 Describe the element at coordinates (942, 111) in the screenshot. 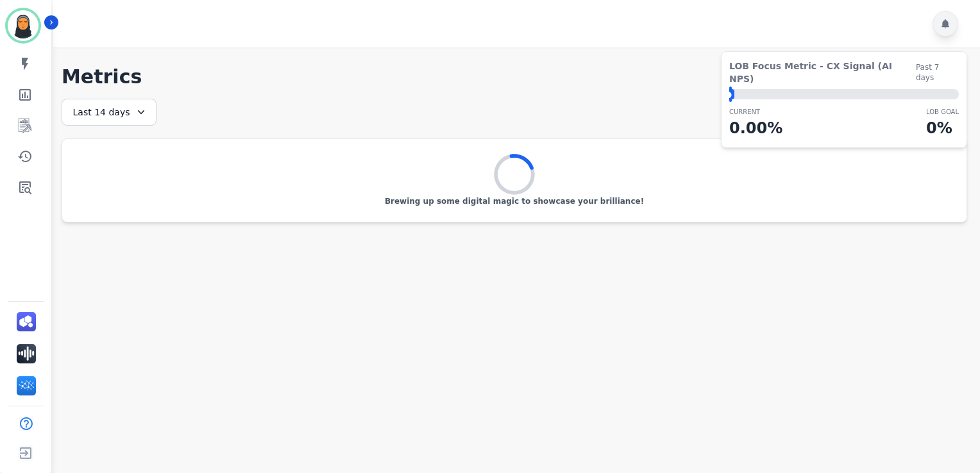

I see `p: LOB Goal` at that location.